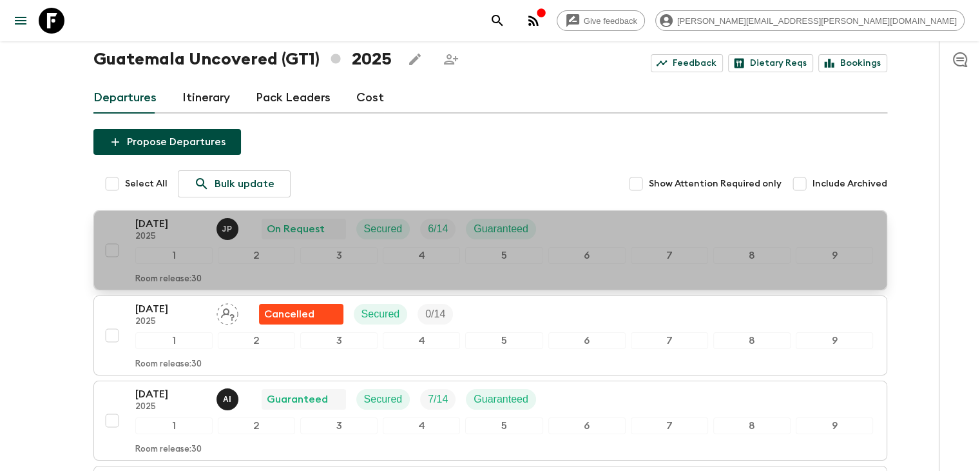 This screenshot has width=980, height=471. What do you see at coordinates (771, 63) in the screenshot?
I see `a: Dietary Reqs` at bounding box center [771, 63].